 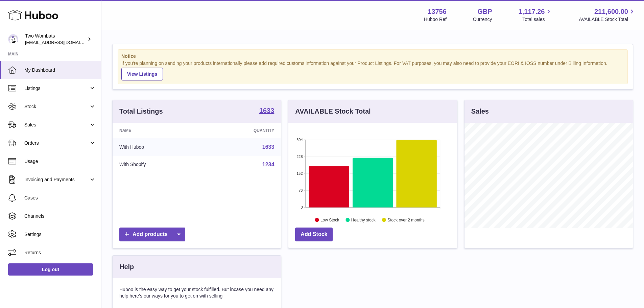 What do you see at coordinates (302, 207) in the screenshot?
I see `text: 0` at bounding box center [302, 207].